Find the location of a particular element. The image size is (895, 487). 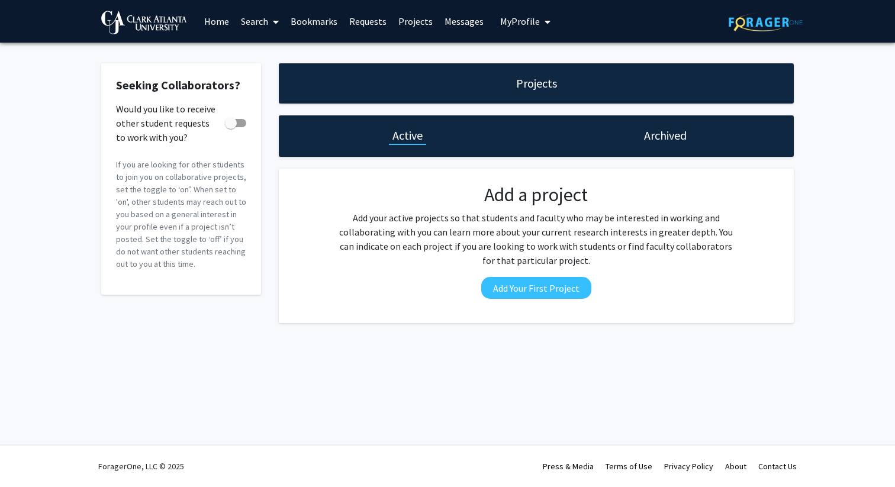

a: Contact Us is located at coordinates (777, 467).